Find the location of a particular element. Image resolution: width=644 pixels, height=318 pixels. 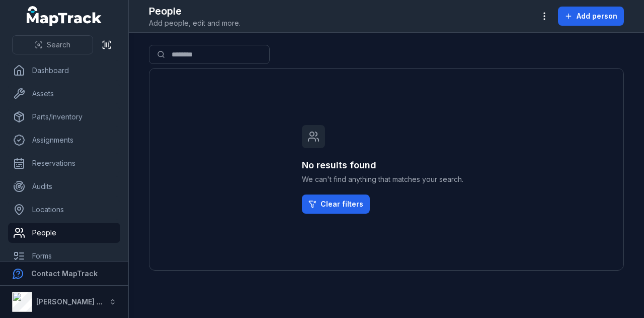

a: Parts/Inventory is located at coordinates (64, 117).